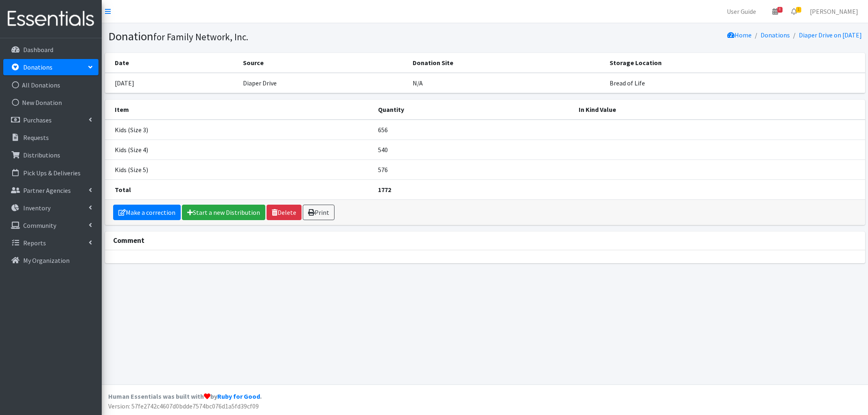 Image resolution: width=868 pixels, height=415 pixels. I want to click on p: Community, so click(40, 225).